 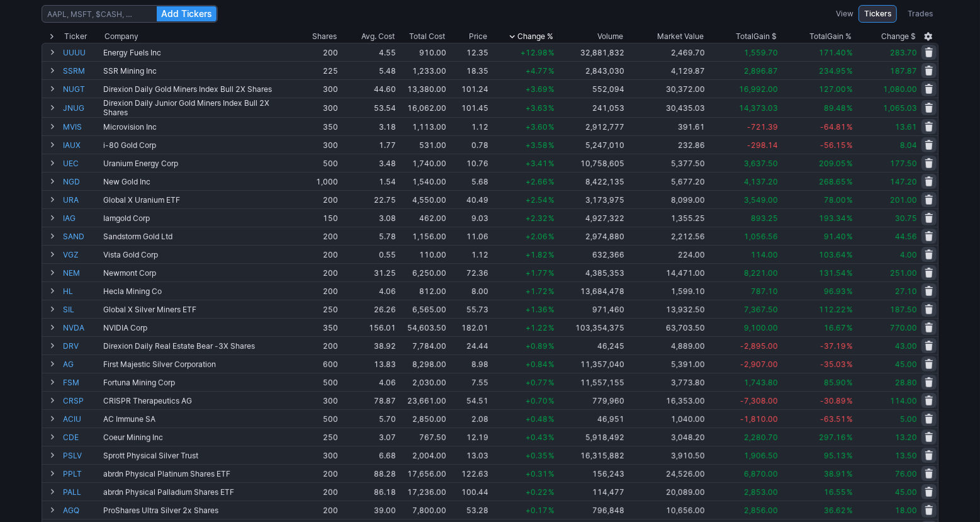 I want to click on span: 234.95, so click(x=833, y=71).